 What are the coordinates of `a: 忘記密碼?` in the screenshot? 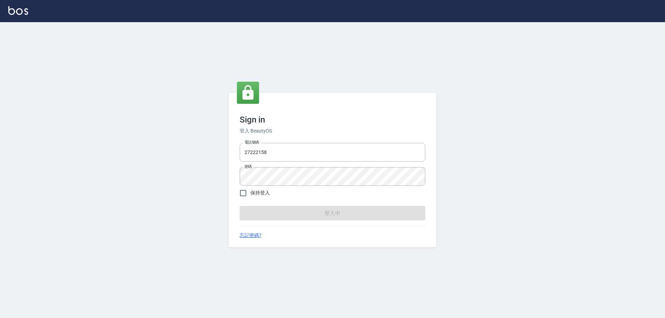 It's located at (250, 235).